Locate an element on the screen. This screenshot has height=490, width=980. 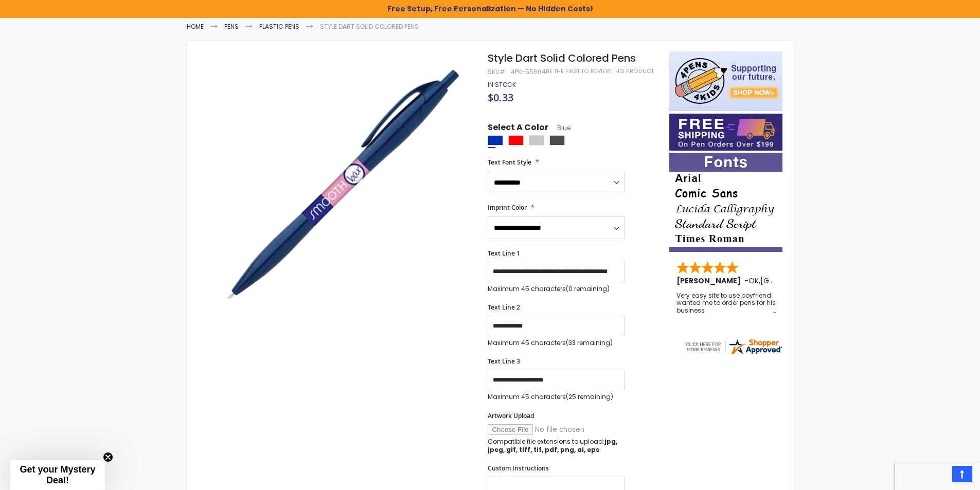
img: font-personalization-examples is located at coordinates (726, 202).